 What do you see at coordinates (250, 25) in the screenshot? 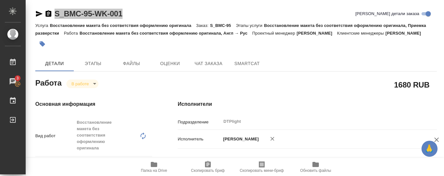
I see `p: Этапы услуги` at bounding box center [250, 25].